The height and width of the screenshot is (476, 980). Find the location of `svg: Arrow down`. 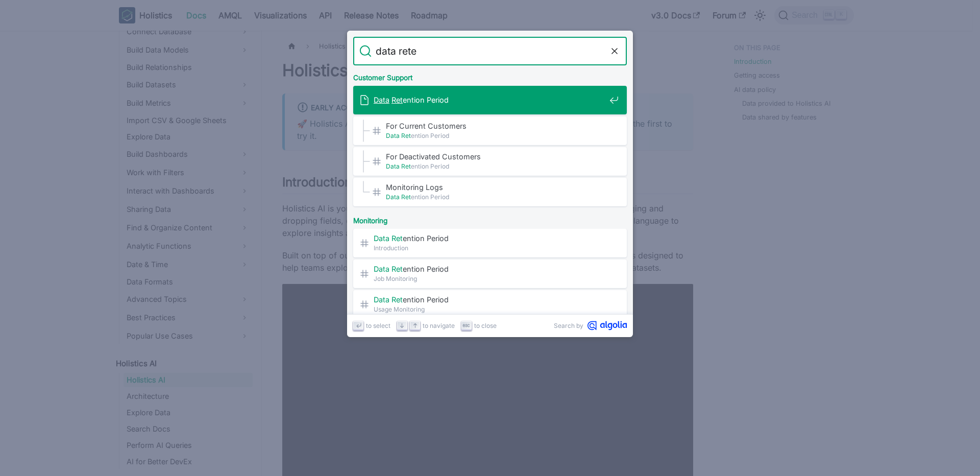

svg: Arrow down is located at coordinates (402, 325).